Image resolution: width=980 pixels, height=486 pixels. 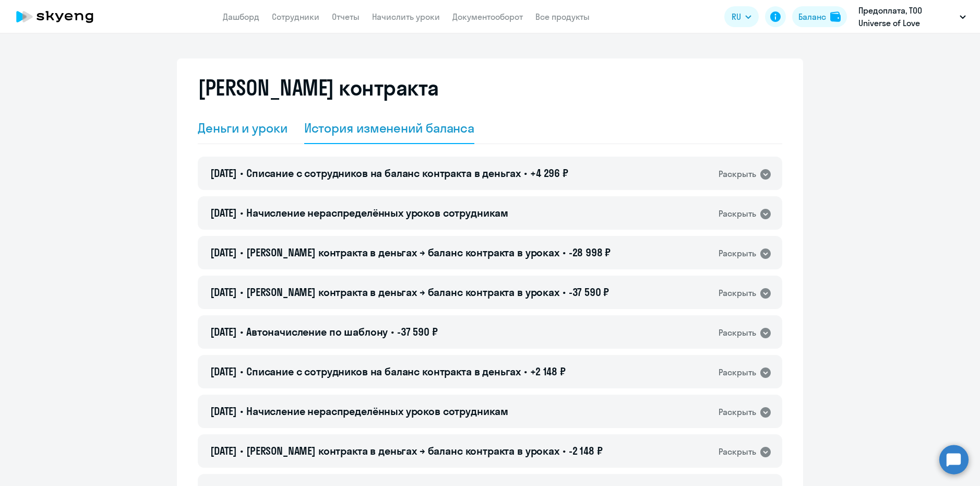 What do you see at coordinates (389, 128) in the screenshot?
I see `div: История изменений баланса` at bounding box center [389, 128].